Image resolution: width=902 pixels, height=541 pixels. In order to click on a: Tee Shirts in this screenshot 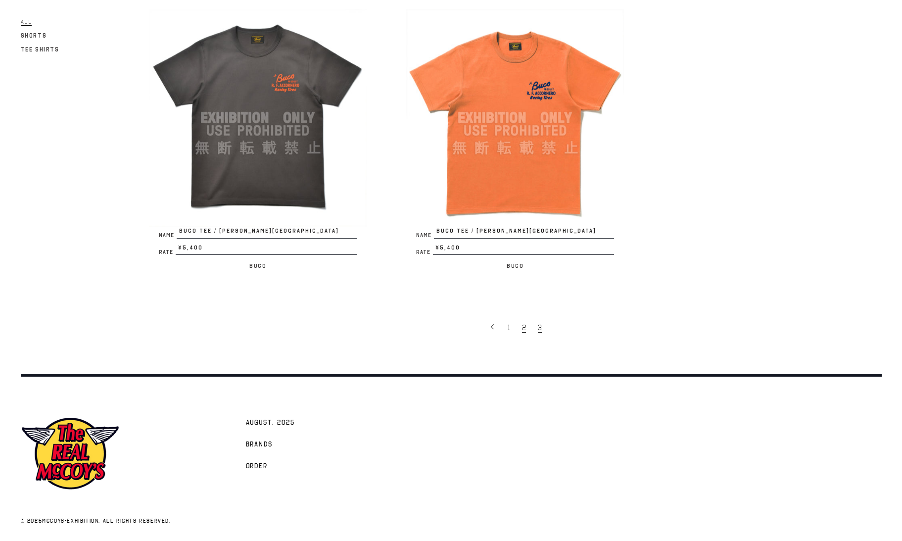, I will do `click(40, 49)`.